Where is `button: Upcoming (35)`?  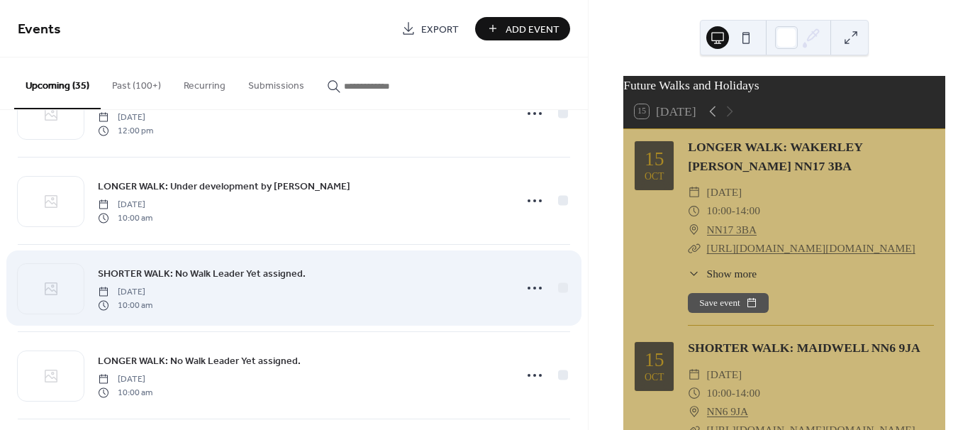 button: Upcoming (35) is located at coordinates (57, 83).